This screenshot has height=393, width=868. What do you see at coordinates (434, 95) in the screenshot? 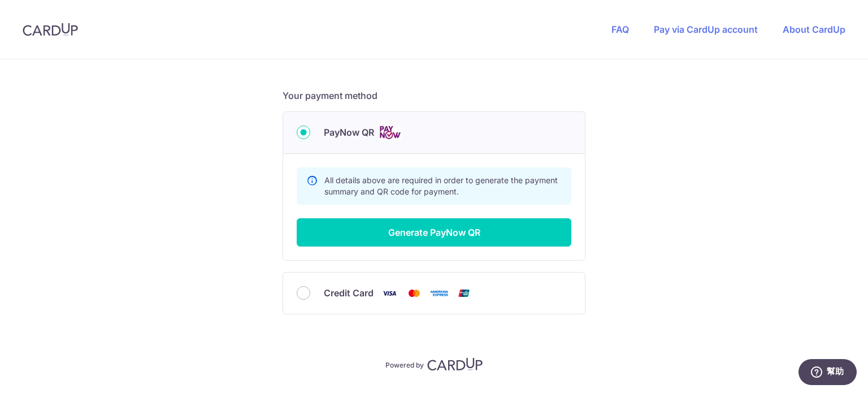
I see `h5: Your payment method` at bounding box center [434, 95].